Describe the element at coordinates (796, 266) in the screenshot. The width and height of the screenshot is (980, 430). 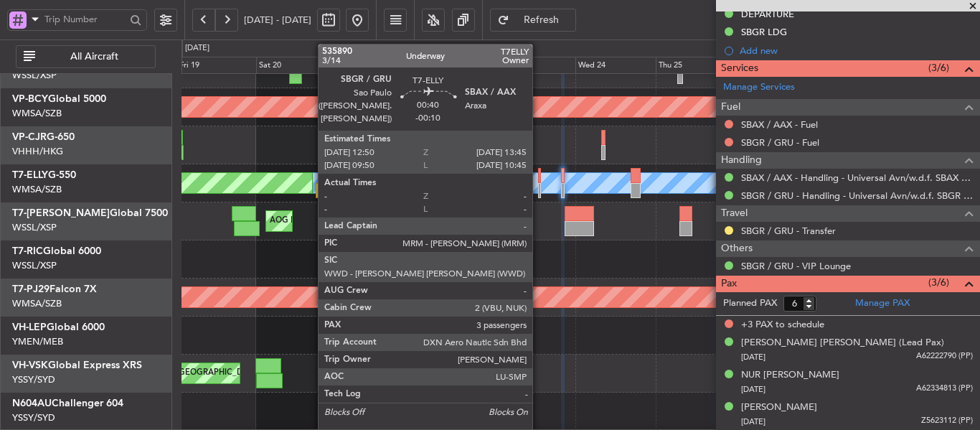
I see `a: SBGR / GRU - VIP Lounge` at that location.